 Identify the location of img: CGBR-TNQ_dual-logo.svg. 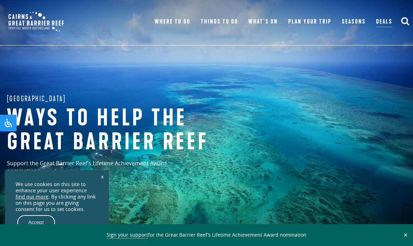
(36, 21).